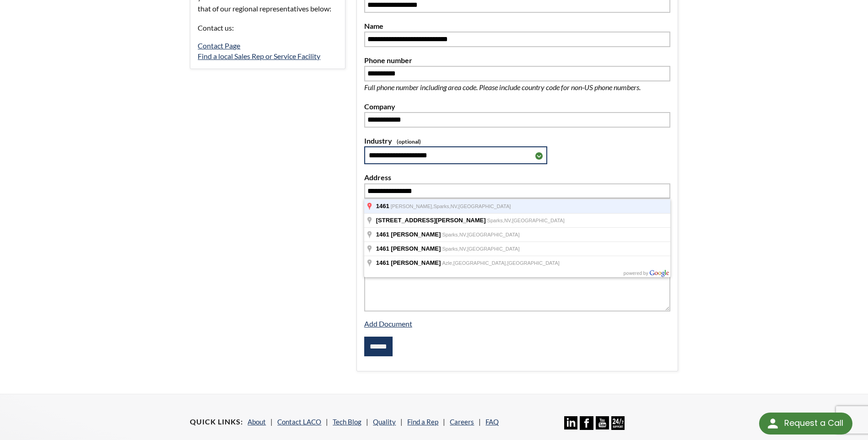  I want to click on label: Phone number, so click(517, 60).